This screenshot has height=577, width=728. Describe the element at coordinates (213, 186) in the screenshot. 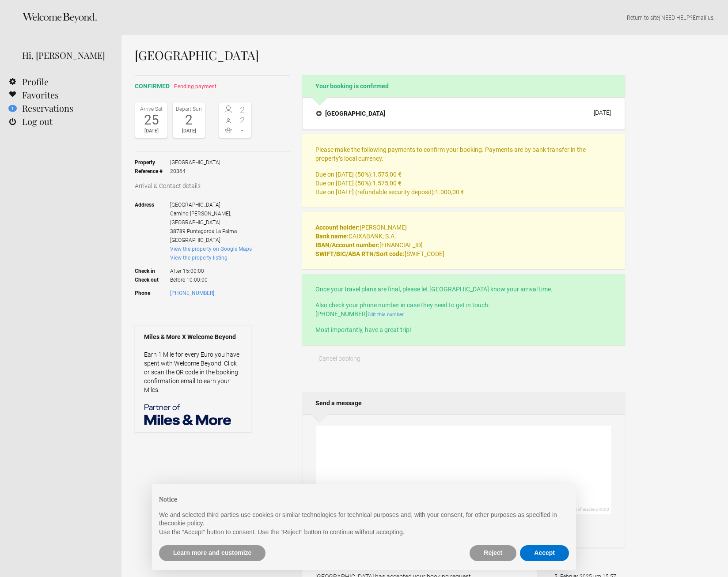

I see `h3: Arrival & Contact details` at that location.